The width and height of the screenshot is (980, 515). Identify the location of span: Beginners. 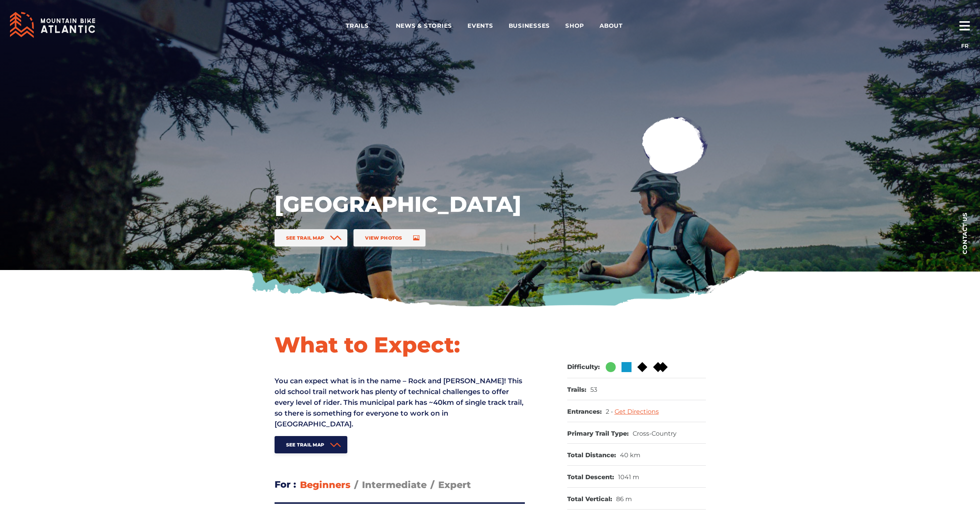
(325, 484).